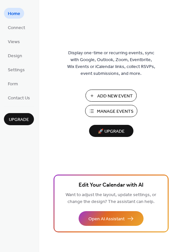  What do you see at coordinates (19, 119) in the screenshot?
I see `span: Upgrade` at bounding box center [19, 119].